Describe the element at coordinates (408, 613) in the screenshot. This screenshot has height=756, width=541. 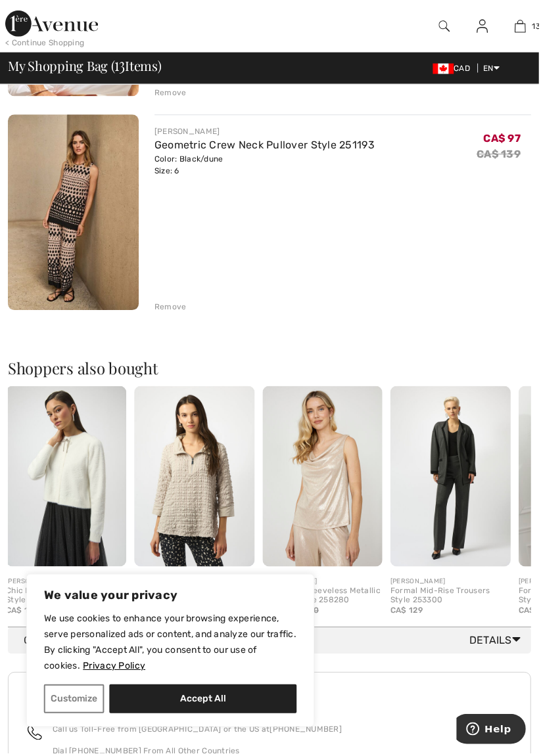
I see `span: CA$ 129` at that location.